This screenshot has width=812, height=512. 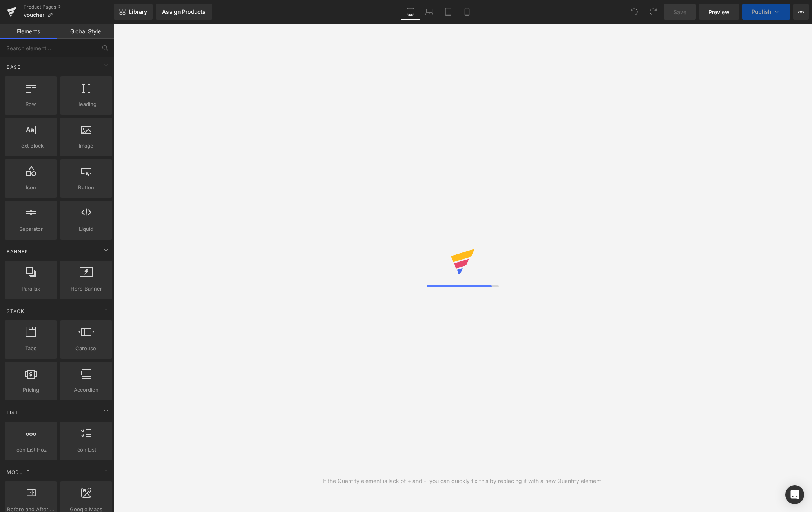 What do you see at coordinates (86, 390) in the screenshot?
I see `span: Accordion` at bounding box center [86, 390].